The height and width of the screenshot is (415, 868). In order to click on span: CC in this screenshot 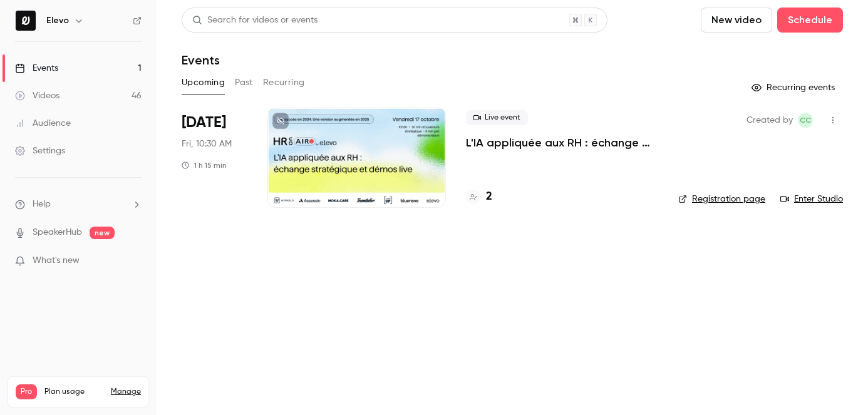, I will do `click(805, 120)`.